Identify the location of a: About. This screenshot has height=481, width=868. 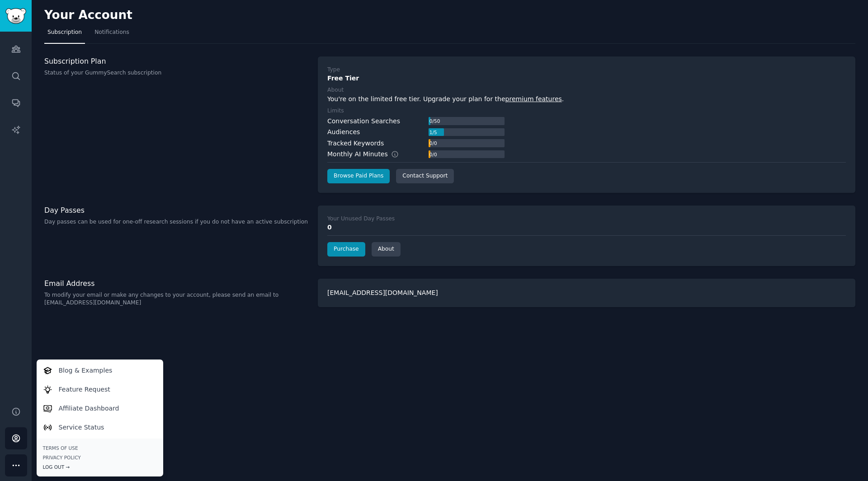
(386, 249).